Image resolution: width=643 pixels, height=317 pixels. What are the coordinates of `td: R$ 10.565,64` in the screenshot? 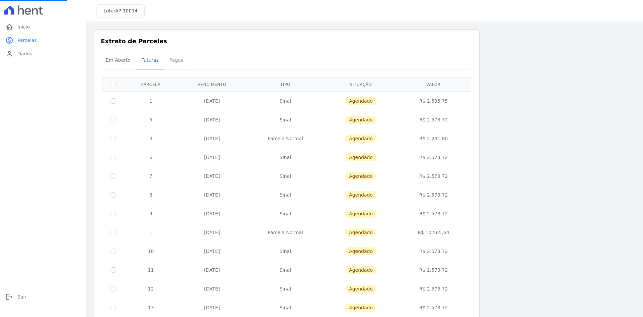 It's located at (434, 232).